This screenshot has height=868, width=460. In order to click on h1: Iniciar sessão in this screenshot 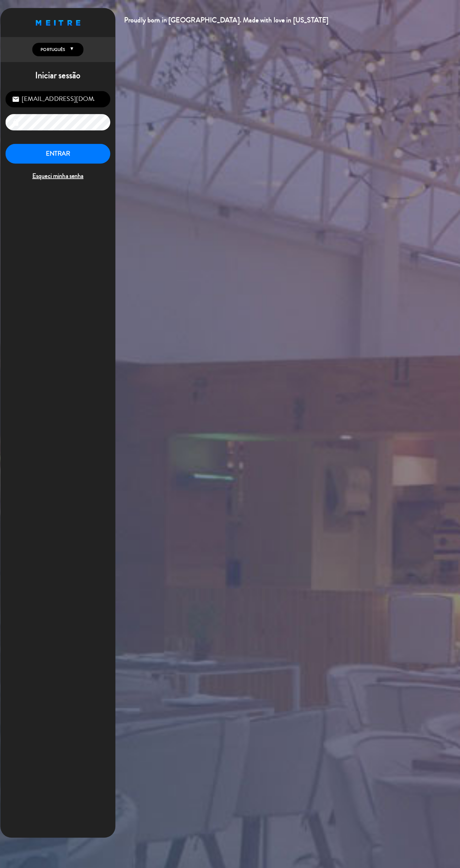, I will do `click(64, 75)`.